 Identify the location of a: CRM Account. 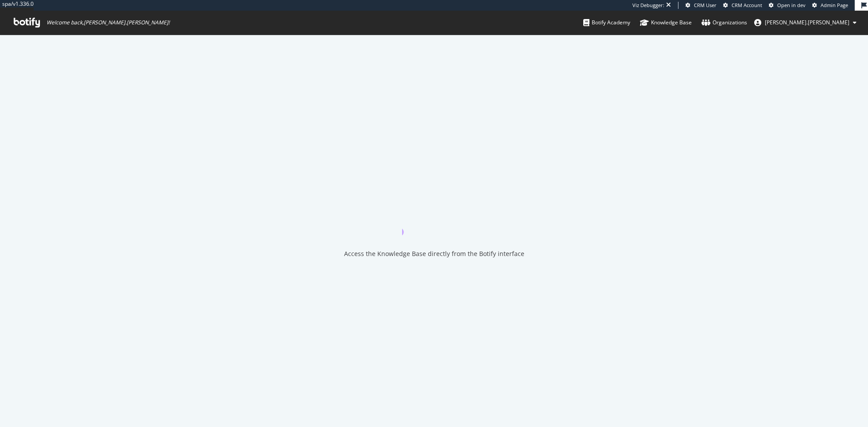
(743, 5).